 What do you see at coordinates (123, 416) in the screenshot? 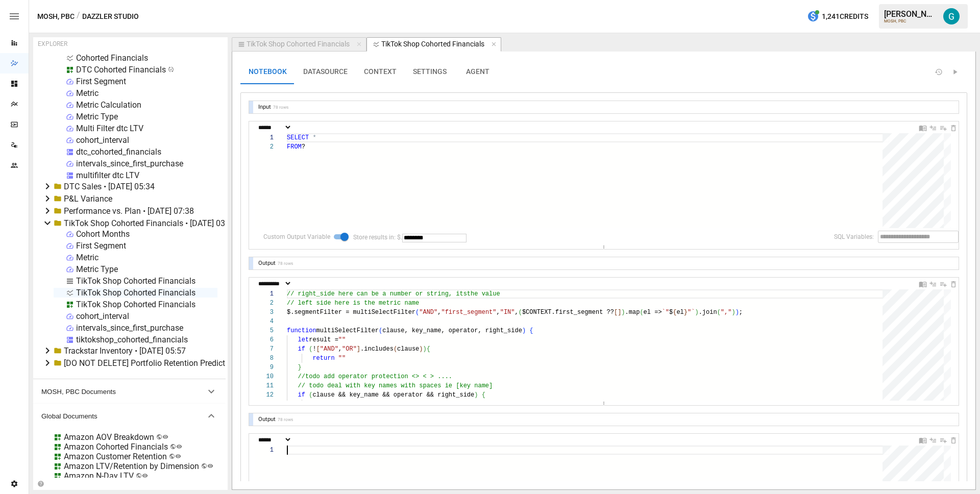
I see `span: Global Documents` at bounding box center [123, 416].